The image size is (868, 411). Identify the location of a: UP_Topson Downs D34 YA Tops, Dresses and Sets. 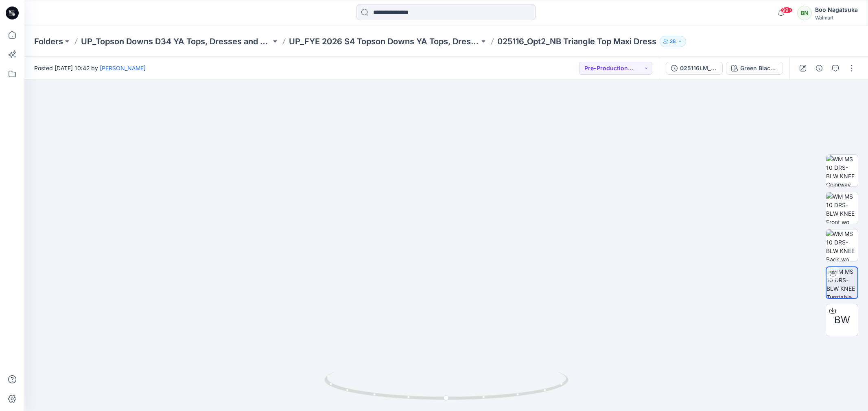
(176, 41).